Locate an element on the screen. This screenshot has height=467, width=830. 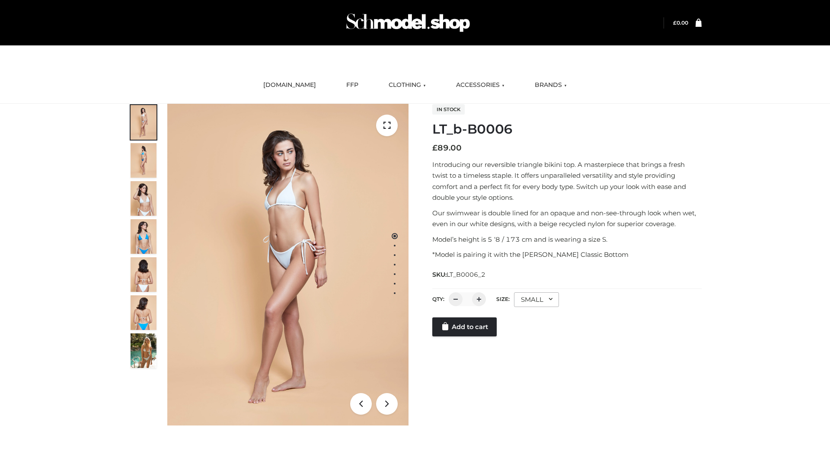
a: Schmodel Admin 964 is located at coordinates (408, 22).